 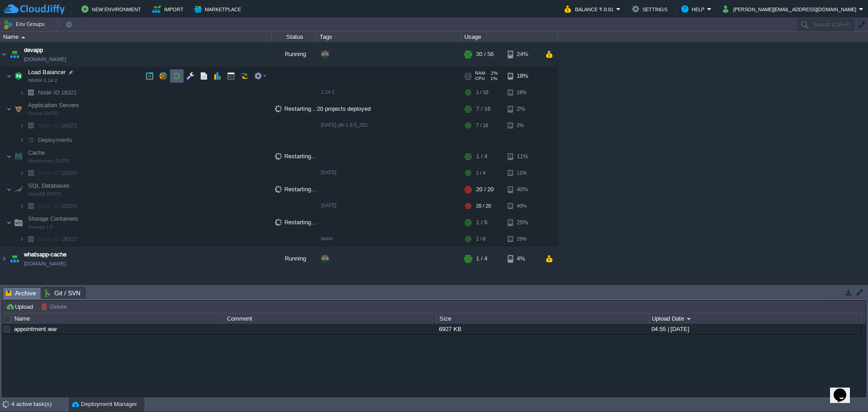 I want to click on span: Storage 1.0, so click(x=40, y=227).